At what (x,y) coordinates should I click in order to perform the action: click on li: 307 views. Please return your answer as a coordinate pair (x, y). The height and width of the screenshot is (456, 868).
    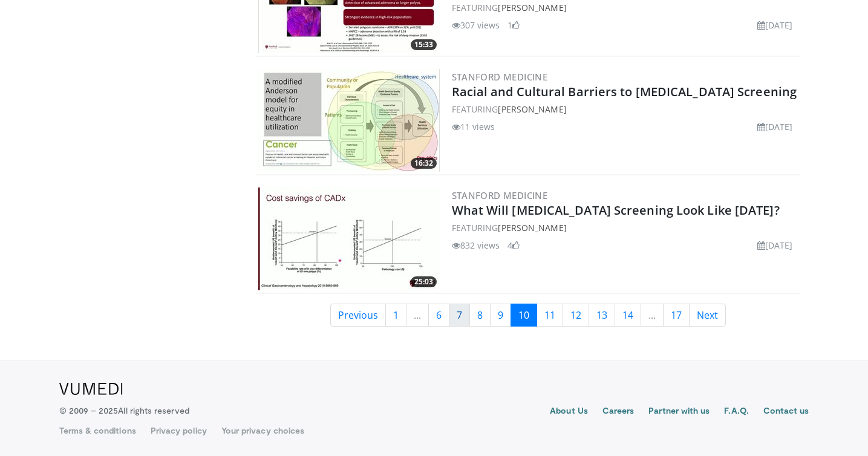
    Looking at the image, I should click on (476, 25).